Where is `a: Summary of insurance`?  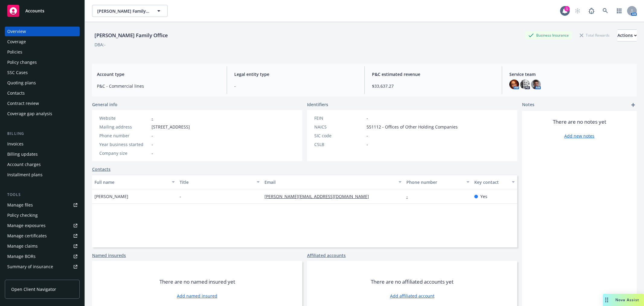 a: Summary of insurance is located at coordinates (42, 266).